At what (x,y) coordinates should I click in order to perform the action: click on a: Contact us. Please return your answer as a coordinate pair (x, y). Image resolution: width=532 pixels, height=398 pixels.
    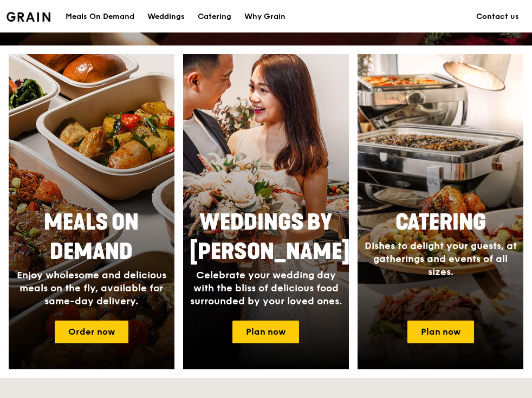
    Looking at the image, I should click on (497, 17).